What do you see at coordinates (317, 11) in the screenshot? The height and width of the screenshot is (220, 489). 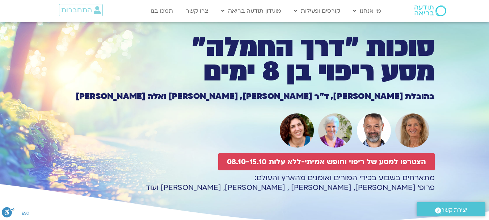 I see `a: קורסים ופעילות` at bounding box center [317, 11].